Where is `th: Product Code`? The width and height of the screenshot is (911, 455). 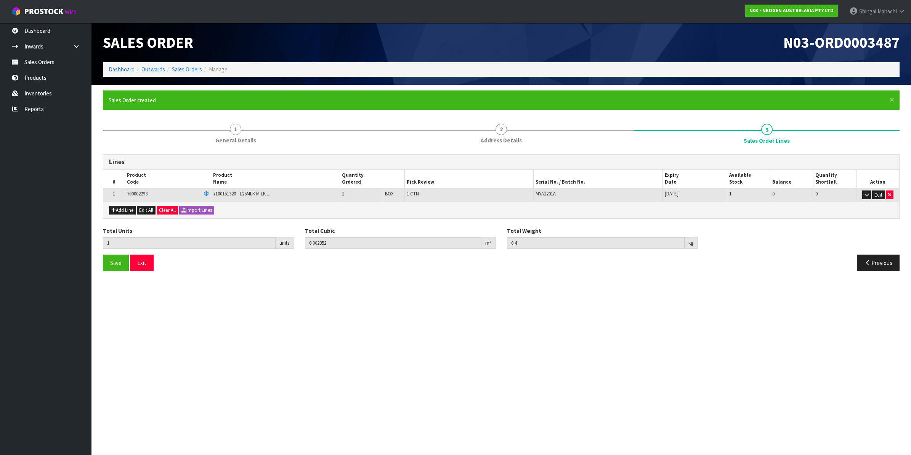
th: Product Code is located at coordinates (168, 179).